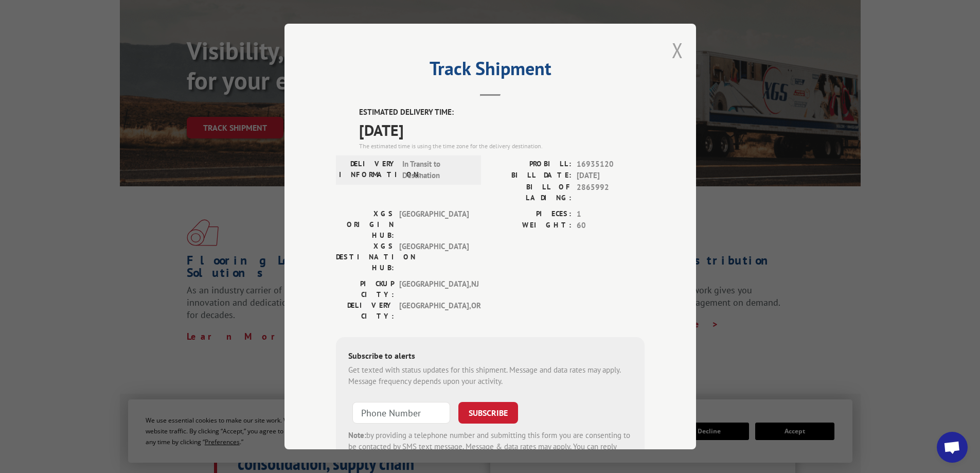 The image size is (980, 473). I want to click on input: Phone Number, so click(402, 413).